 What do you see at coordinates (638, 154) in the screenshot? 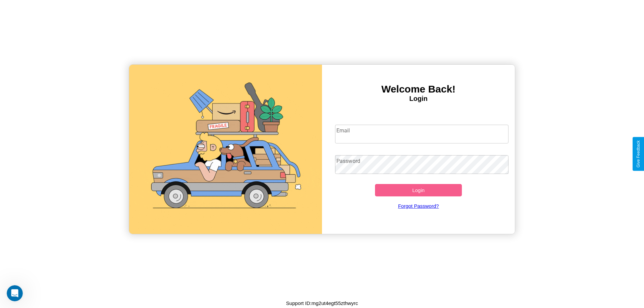
I see `div: Give Feedback` at bounding box center [638, 154].